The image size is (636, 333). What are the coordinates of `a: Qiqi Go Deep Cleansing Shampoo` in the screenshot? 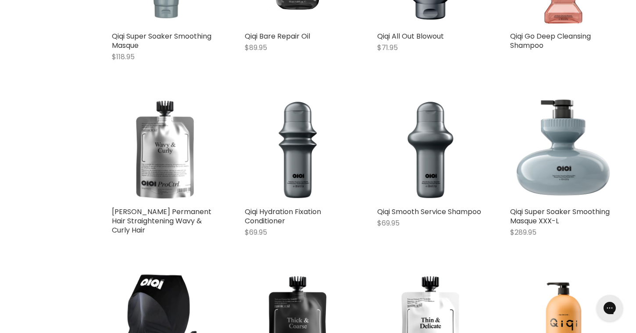 It's located at (550, 41).